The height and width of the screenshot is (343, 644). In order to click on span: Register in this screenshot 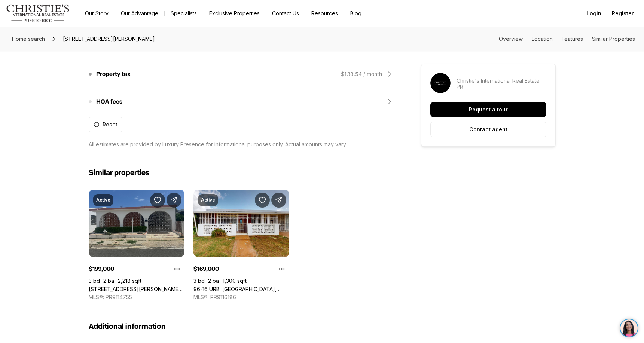, I will do `click(622, 13)`.